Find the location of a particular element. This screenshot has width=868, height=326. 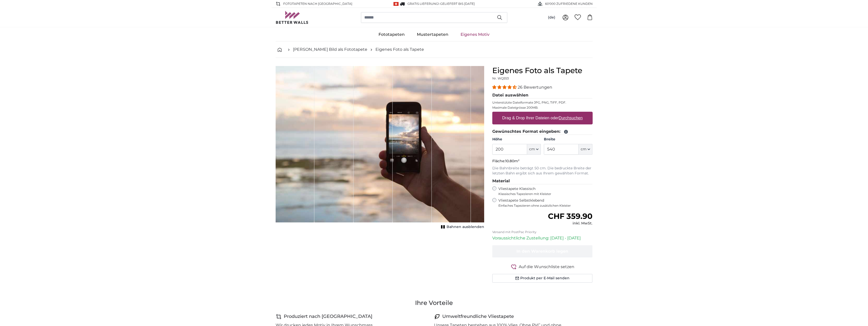

a: Schweiz is located at coordinates (396, 4).